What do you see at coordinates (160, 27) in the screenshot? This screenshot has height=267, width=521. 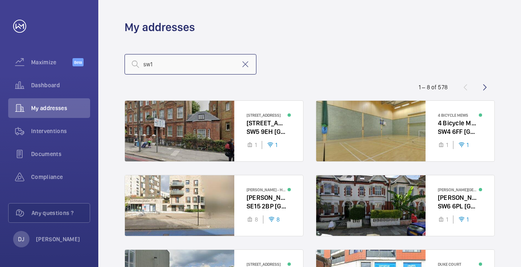 I see `h1: My addresses` at bounding box center [160, 27].